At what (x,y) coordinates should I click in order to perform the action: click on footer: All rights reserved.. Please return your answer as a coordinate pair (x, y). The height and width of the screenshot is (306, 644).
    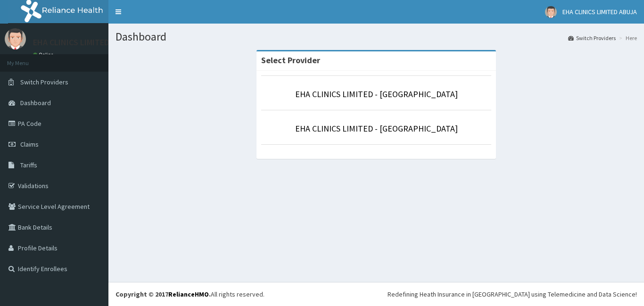
    Looking at the image, I should click on (376, 293).